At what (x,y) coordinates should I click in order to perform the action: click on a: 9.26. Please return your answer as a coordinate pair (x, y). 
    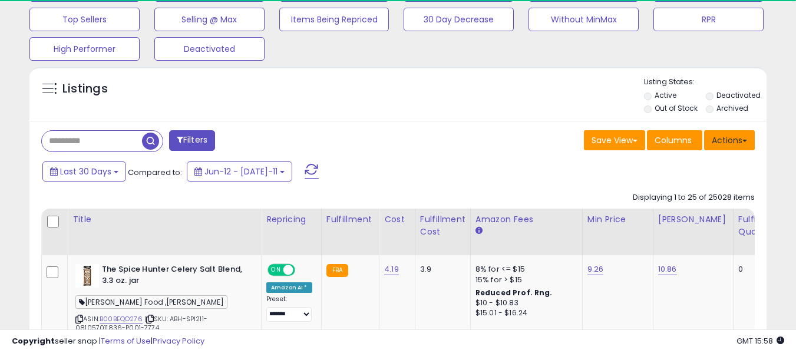
    Looking at the image, I should click on (596, 269).